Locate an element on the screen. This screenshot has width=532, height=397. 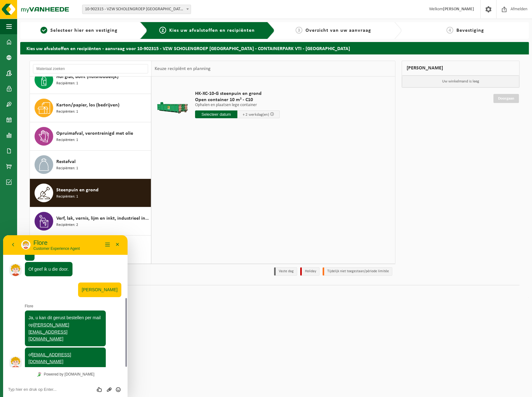
p: Customer Experience Agent is located at coordinates (65, 13).